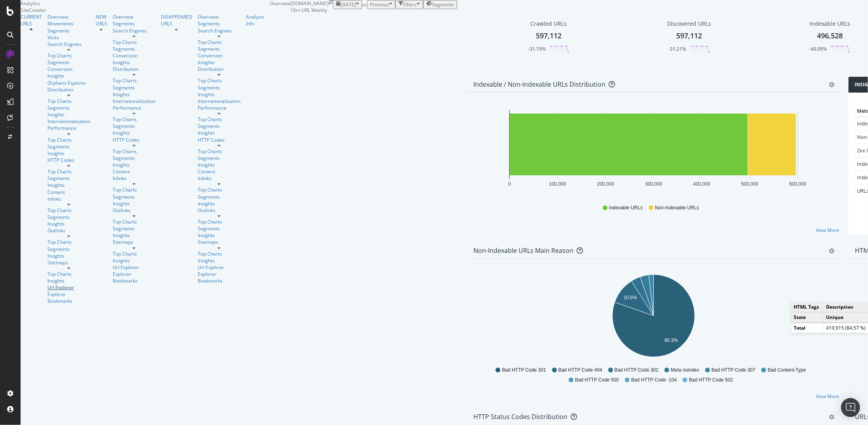 This screenshot has width=868, height=425. Describe the element at coordinates (134, 108) in the screenshot. I see `div: Performance` at that location.